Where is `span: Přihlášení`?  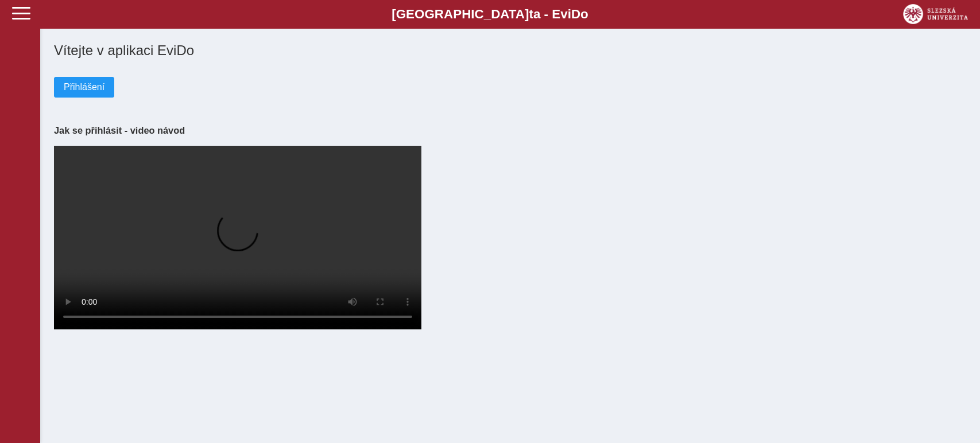
span: Přihlášení is located at coordinates (84, 88).